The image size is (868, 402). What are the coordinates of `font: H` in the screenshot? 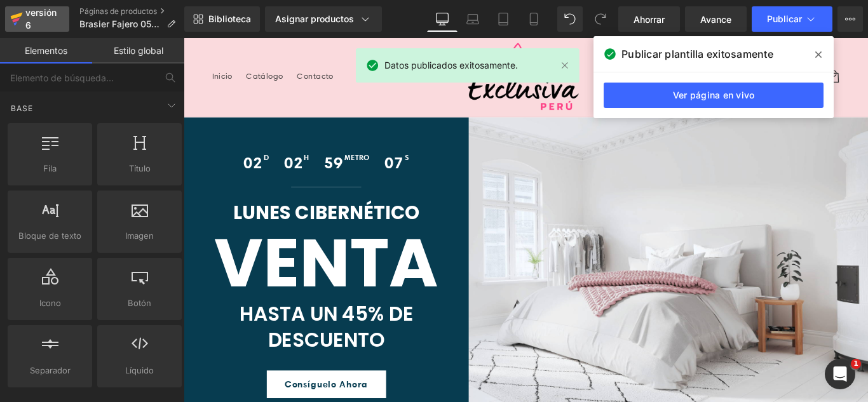 It's located at (138, 134).